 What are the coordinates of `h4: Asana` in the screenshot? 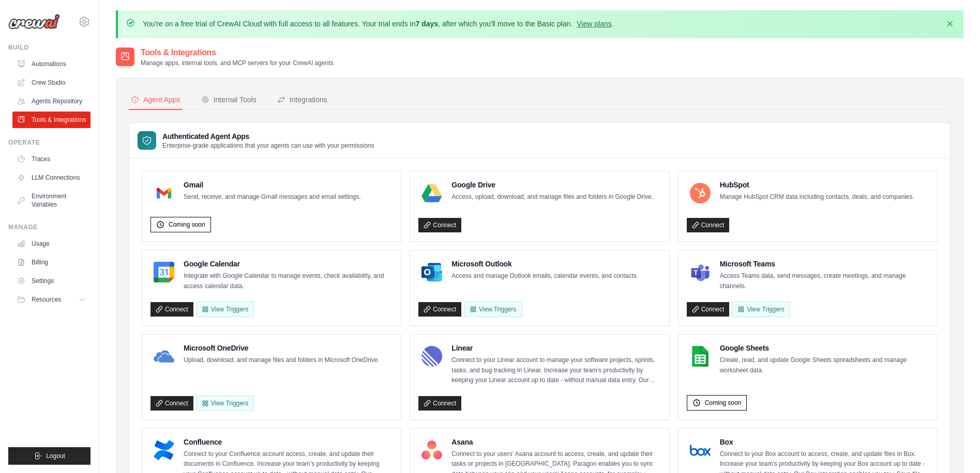 It's located at (556, 442).